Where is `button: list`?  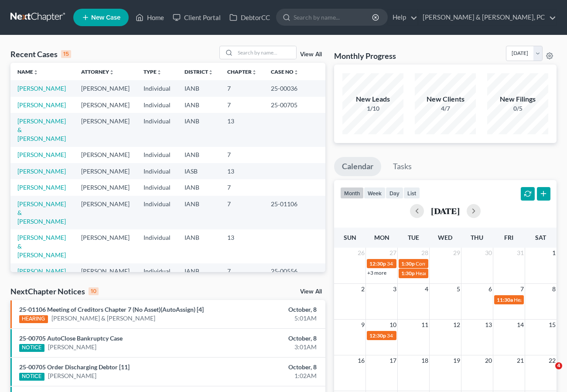 button: list is located at coordinates (412, 193).